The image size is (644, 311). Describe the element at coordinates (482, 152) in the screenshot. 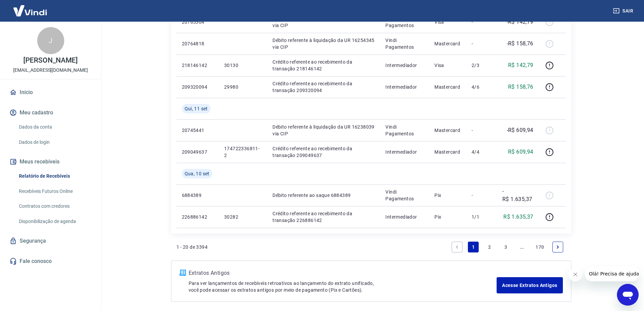

I see `p: 4/4` at that location.